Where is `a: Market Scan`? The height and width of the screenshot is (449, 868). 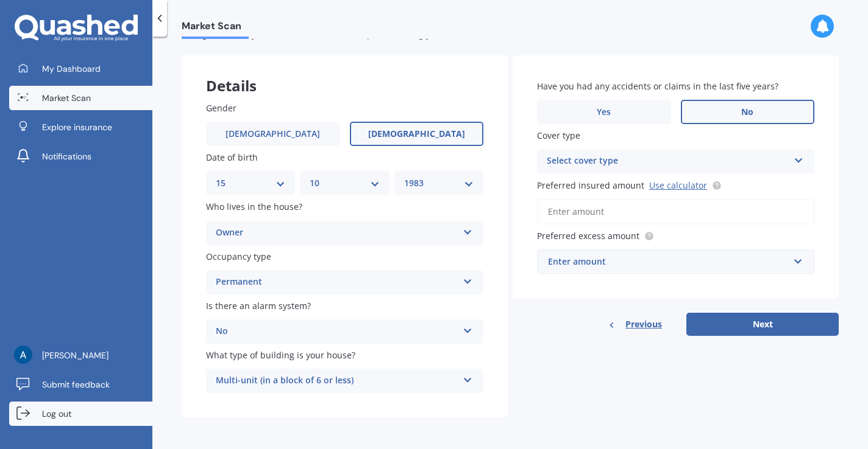
a: Market Scan is located at coordinates (80, 98).